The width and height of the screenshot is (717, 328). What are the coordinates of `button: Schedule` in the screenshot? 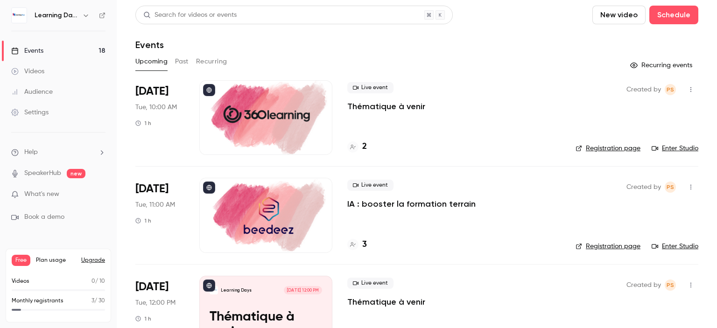 It's located at (674, 15).